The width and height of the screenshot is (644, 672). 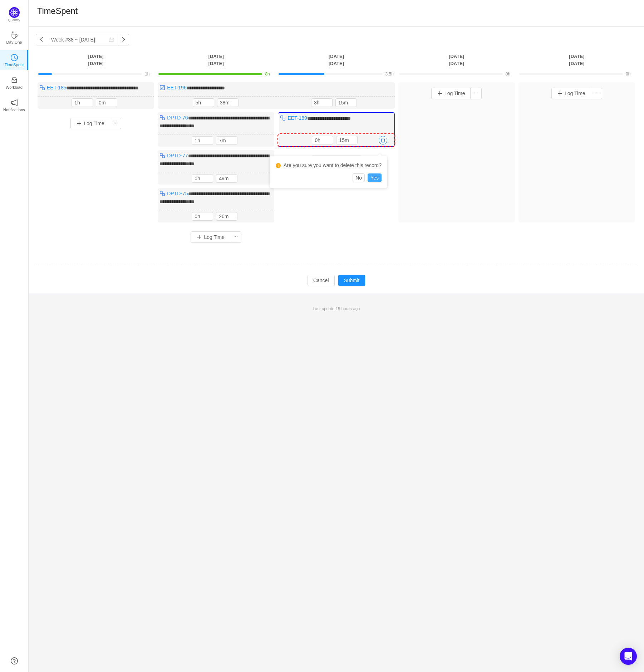 I want to click on h1: TimeSpent, so click(x=57, y=11).